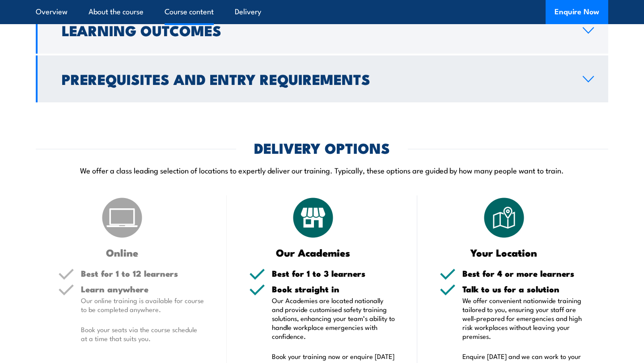  What do you see at coordinates (334, 289) in the screenshot?
I see `h5: Book straight in` at bounding box center [334, 289].